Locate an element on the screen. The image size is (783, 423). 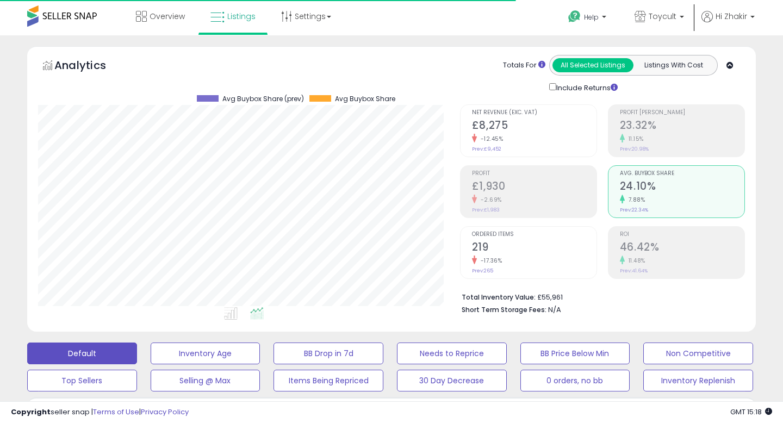
button: Inventory Replenish is located at coordinates (698, 381).